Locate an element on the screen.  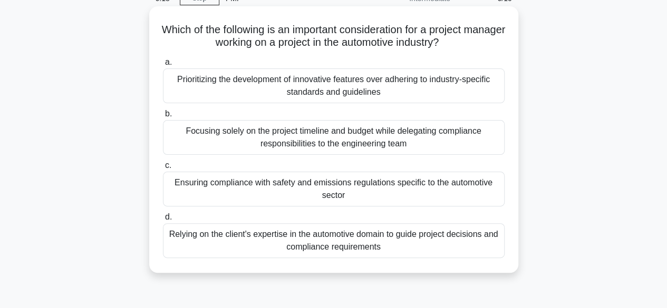
h5: Which of the following is an important consideration for a project manager working on a project i... is located at coordinates (334, 36).